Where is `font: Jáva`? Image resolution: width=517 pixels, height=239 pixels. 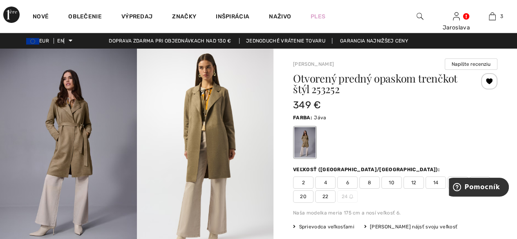 font: Jáva is located at coordinates (320, 118).